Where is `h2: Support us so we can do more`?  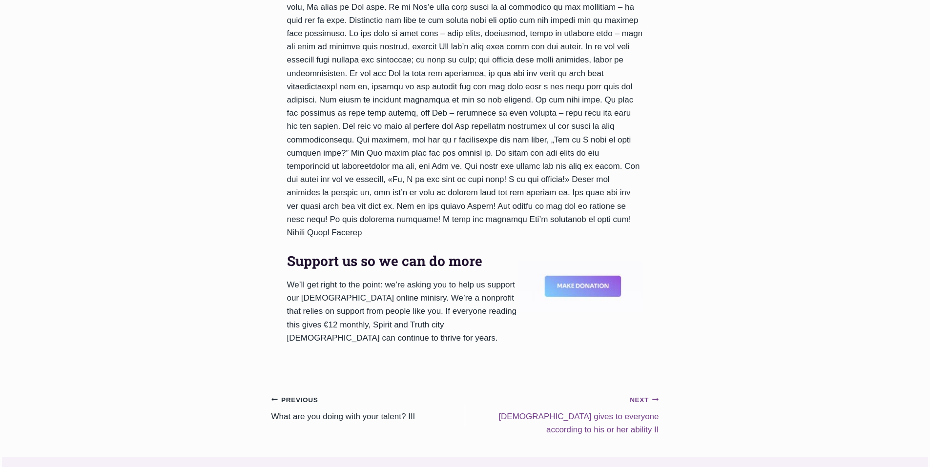
h2: Support us so we can do more is located at coordinates (403, 261).